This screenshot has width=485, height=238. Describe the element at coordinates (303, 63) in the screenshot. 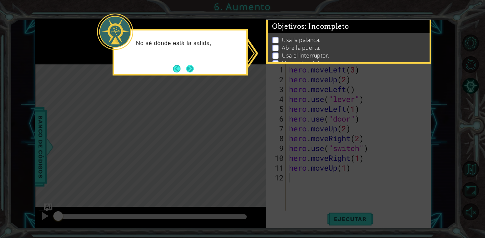

I see `p: Llega a la salida.` at that location.